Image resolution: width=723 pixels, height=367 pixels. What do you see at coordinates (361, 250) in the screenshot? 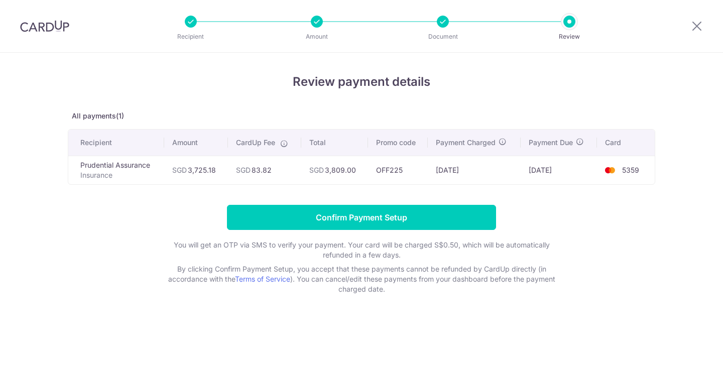
I see `p: You will get an OTP via SMS to verify your payment. Your card will be charged S$0.50, which will ...` at bounding box center [361, 250].